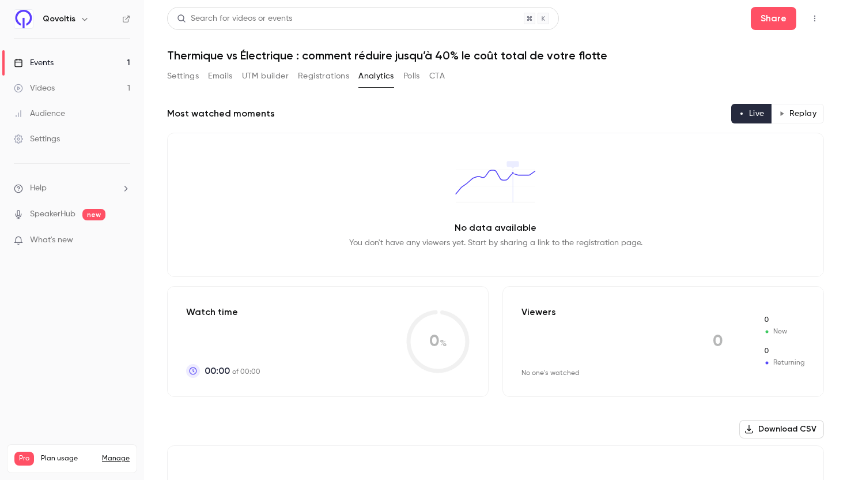 This screenshot has height=480, width=847. Describe the element at coordinates (782, 429) in the screenshot. I see `button: Download CSV` at that location.